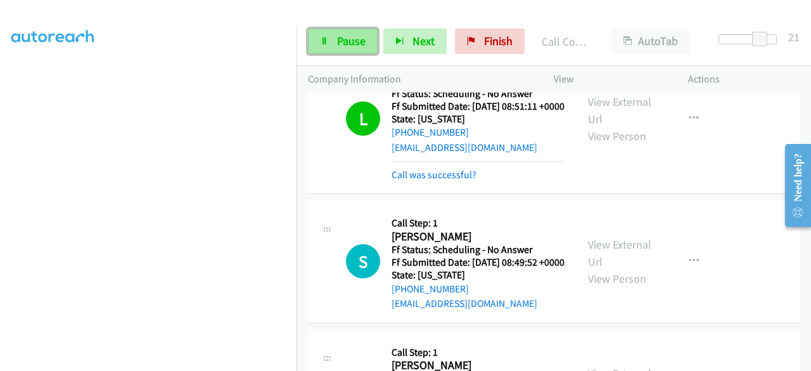  What do you see at coordinates (351, 41) in the screenshot?
I see `span: Pause` at bounding box center [351, 41].